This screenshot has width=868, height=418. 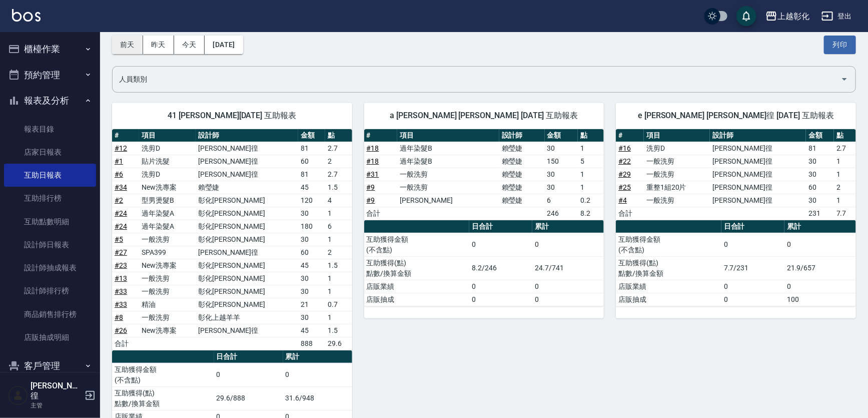 What do you see at coordinates (18, 395) in the screenshot?
I see `img: Person` at bounding box center [18, 395].